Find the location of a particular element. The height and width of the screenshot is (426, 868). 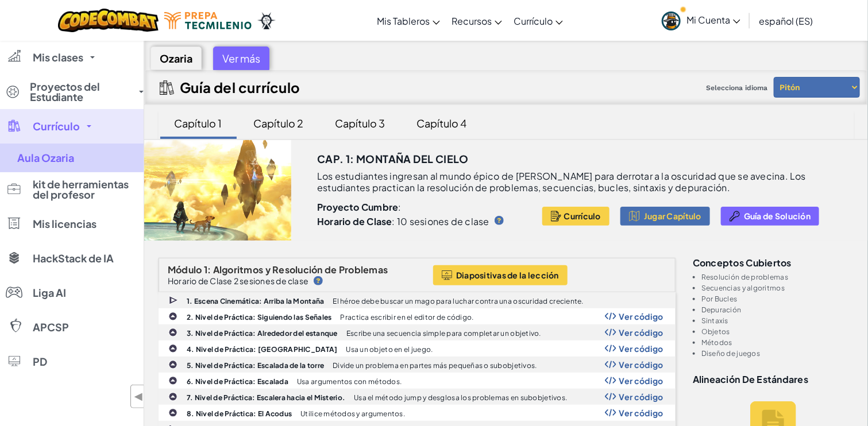

font: Proyectos del Estudiante is located at coordinates (65, 92).